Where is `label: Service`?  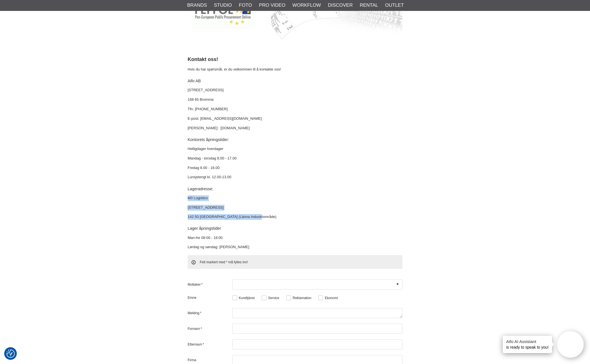 label: Service is located at coordinates (273, 298).